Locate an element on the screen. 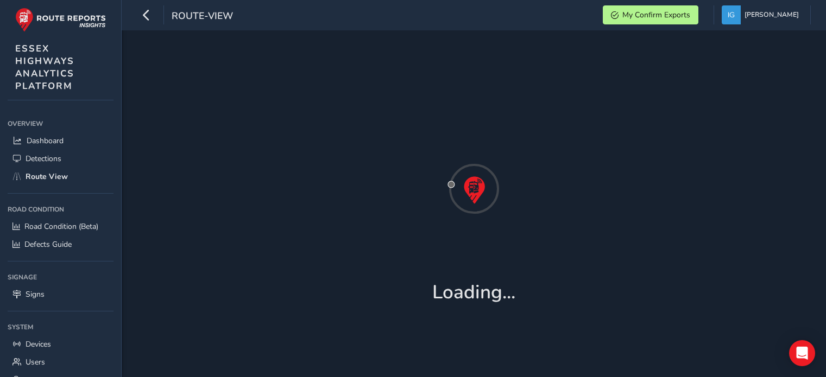  h1: Loading... is located at coordinates (474, 293).